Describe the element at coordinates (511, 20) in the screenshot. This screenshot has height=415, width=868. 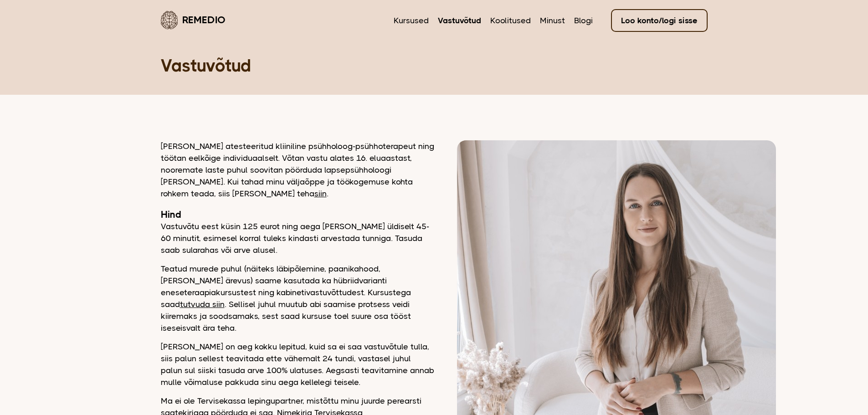
I see `a: Koolitused` at that location.